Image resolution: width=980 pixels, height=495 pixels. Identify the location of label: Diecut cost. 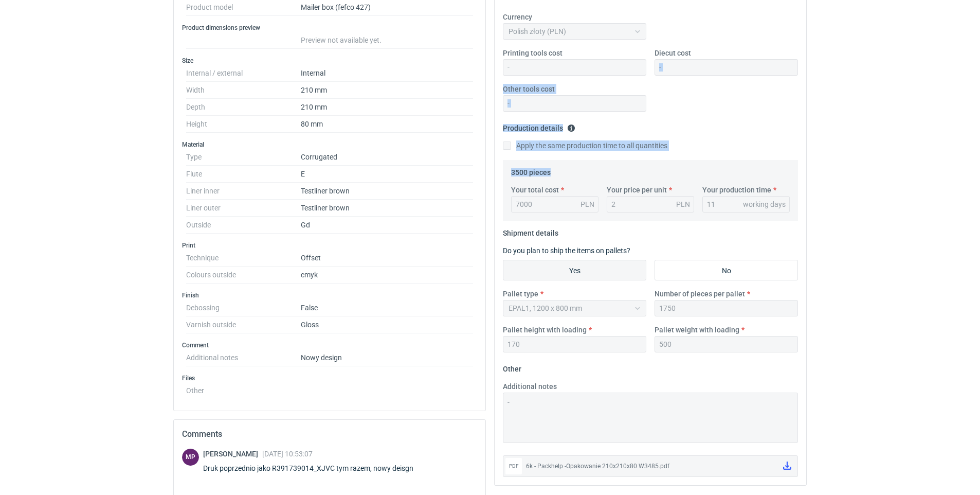
(673, 53).